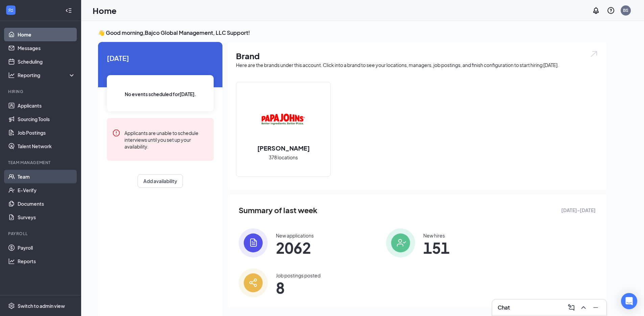 This screenshot has width=644, height=316. What do you see at coordinates (284, 158) in the screenshot?
I see `span: 378 locations` at bounding box center [284, 158].